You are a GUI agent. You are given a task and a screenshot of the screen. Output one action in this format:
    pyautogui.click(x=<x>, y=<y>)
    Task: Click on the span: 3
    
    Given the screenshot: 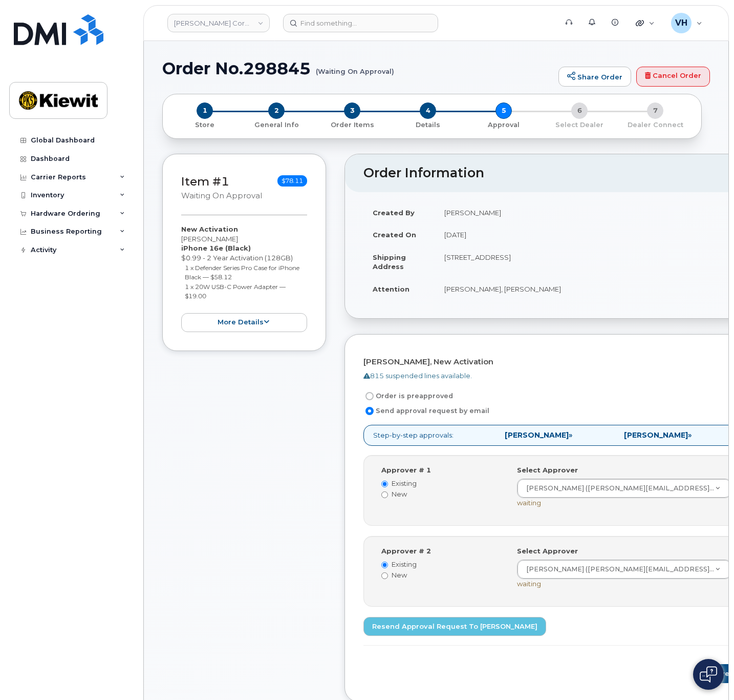 What is the action you would take?
    pyautogui.click(x=352, y=111)
    